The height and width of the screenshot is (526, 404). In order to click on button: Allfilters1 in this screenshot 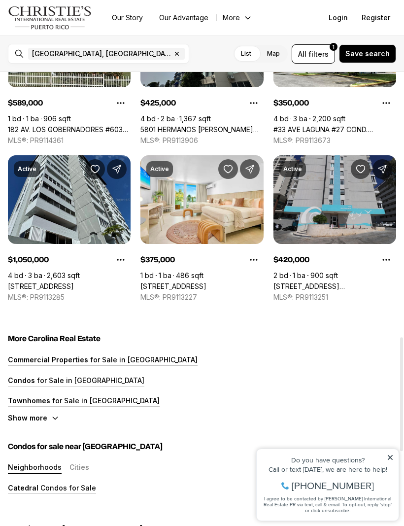, I will do `click(314, 54)`.